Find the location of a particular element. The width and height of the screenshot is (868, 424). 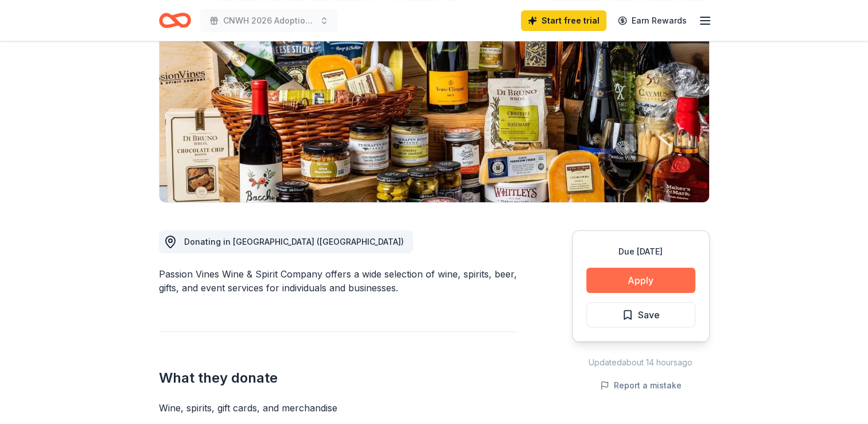

h2: What they donate is located at coordinates (338, 378).